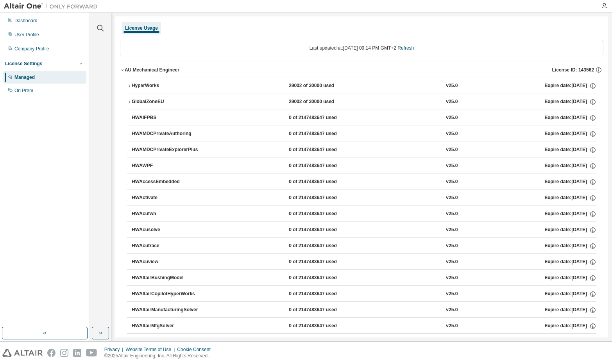 Image resolution: width=612 pixels, height=364 pixels. I want to click on div: On Prem, so click(24, 91).